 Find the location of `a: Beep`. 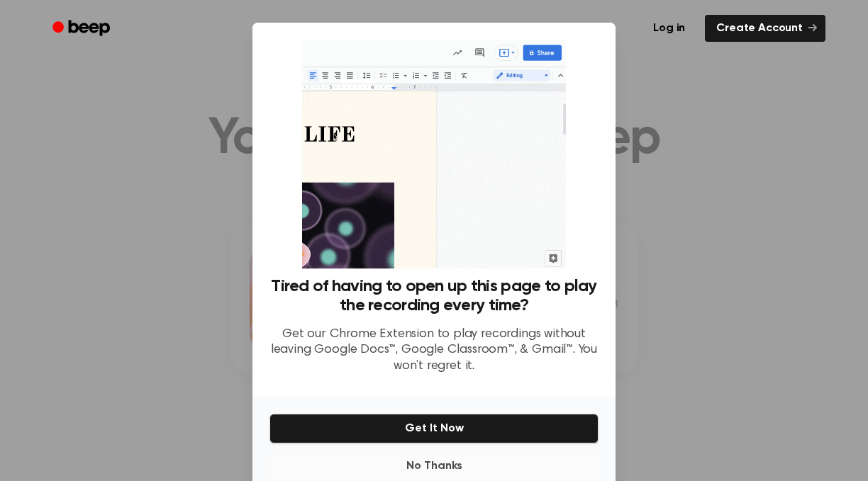

a: Beep is located at coordinates (82, 28).